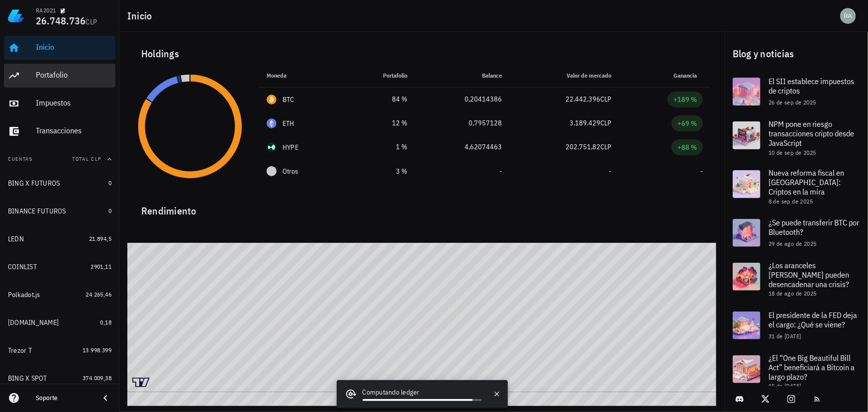 Image resolution: width=868 pixels, height=412 pixels. I want to click on span: 21.894,5, so click(100, 238).